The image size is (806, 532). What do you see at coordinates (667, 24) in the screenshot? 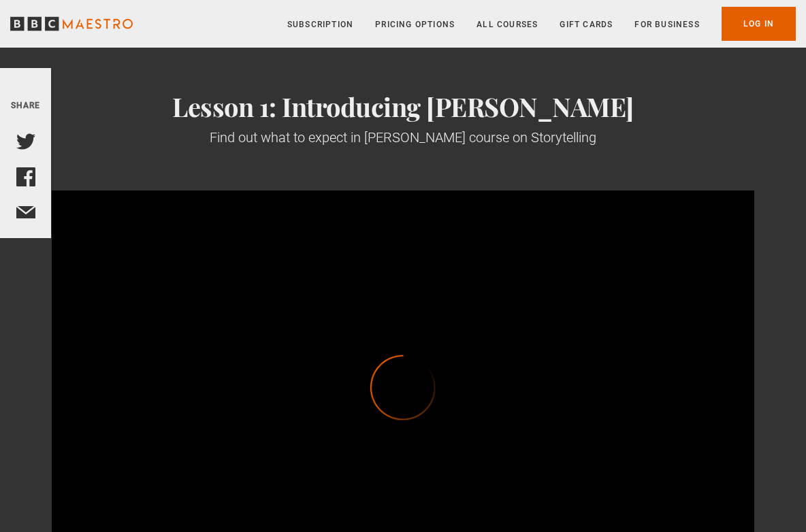
I see `a: For business` at bounding box center [667, 24].